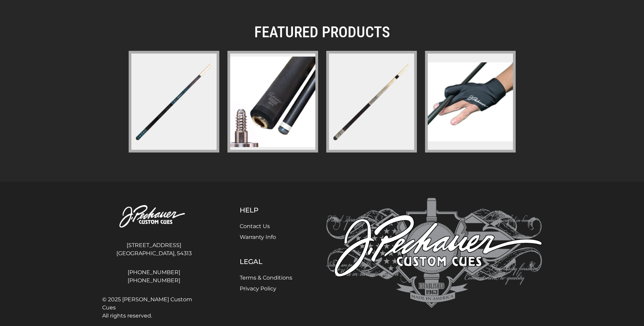 The width and height of the screenshot is (644, 326). Describe the element at coordinates (174, 102) in the screenshot. I see `img: pl-31-limited-edition` at that location.